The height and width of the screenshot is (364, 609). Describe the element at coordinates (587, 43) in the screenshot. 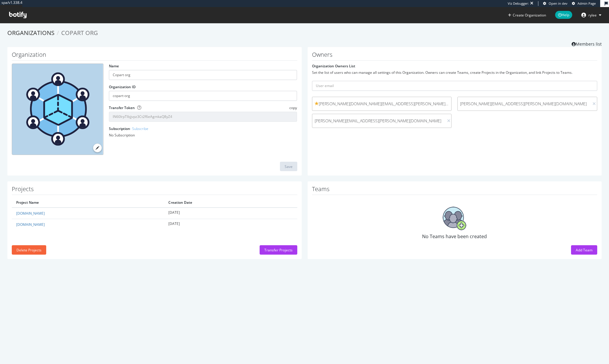

I see `a: Members list` at that location.